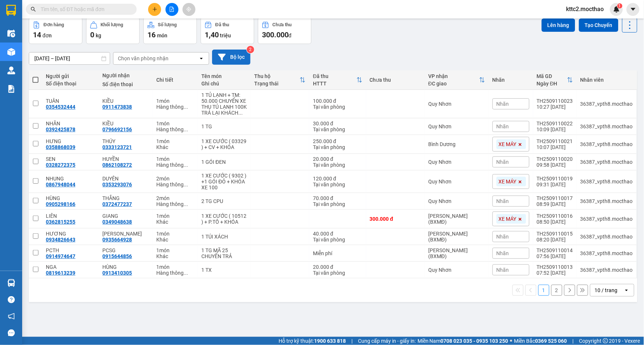 This screenshot has height=345, width=644. Describe the element at coordinates (112, 25) in the screenshot. I see `div: Khối lượng` at that location.